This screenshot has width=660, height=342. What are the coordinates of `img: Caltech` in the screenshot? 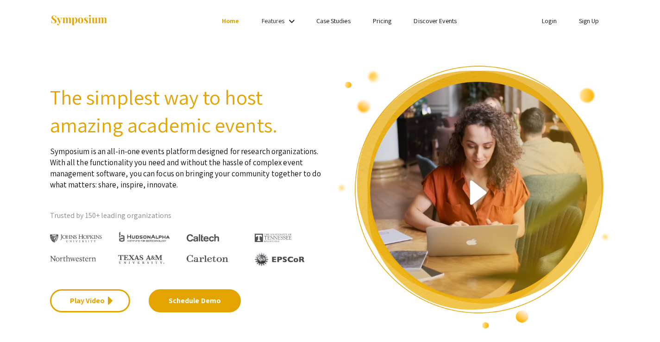 It's located at (203, 238).